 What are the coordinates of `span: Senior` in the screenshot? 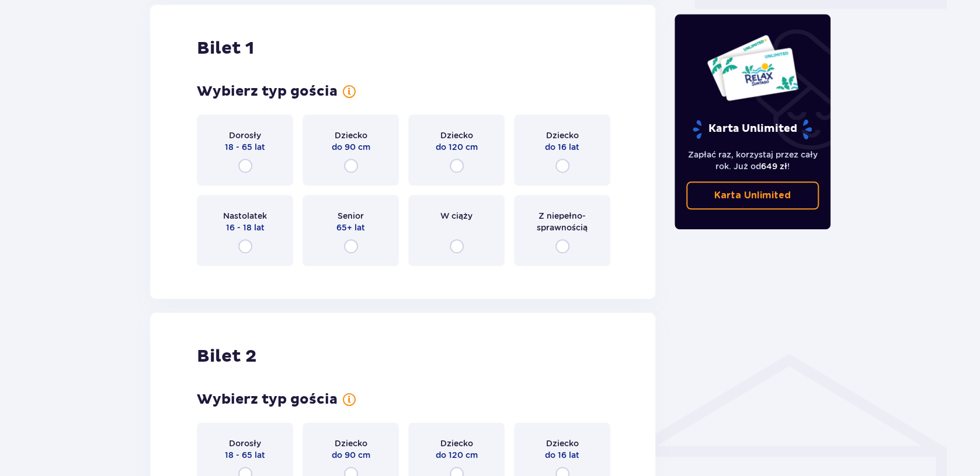 It's located at (351, 216).